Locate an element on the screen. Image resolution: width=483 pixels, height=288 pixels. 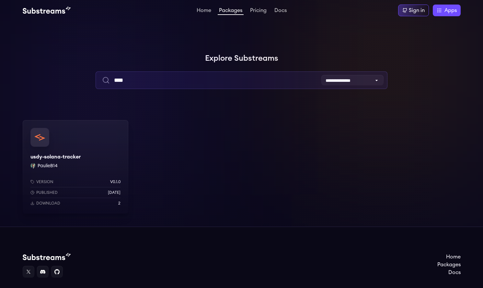
p: Published is located at coordinates (47, 192).